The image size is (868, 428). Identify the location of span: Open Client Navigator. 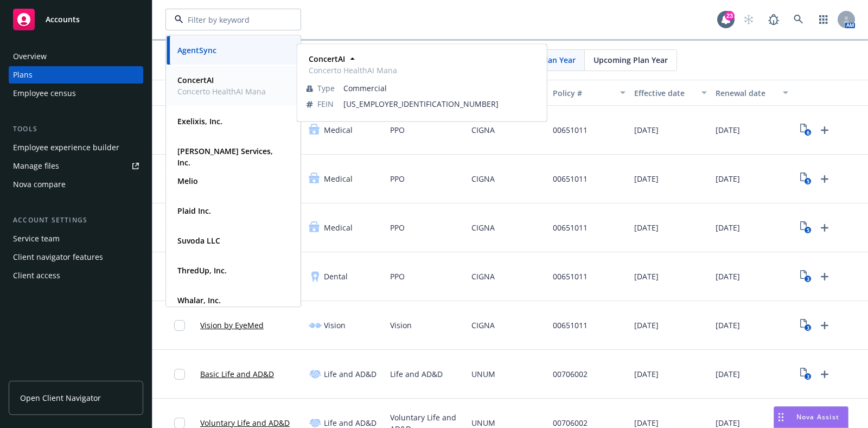
(60, 398).